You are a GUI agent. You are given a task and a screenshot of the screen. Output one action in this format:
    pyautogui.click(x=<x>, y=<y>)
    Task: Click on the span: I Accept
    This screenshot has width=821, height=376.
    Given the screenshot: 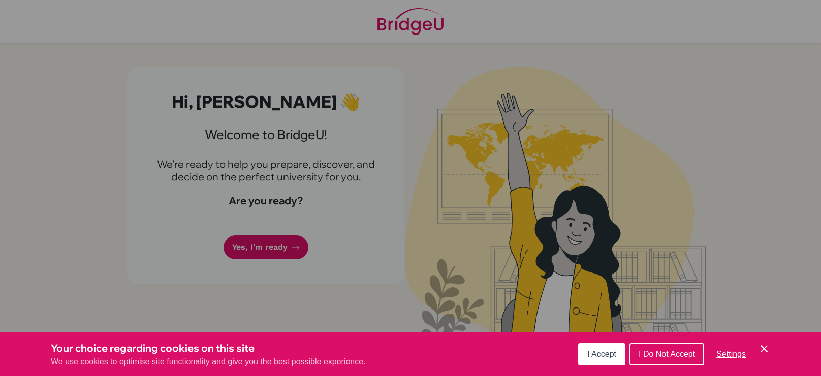 What is the action you would take?
    pyautogui.click(x=601, y=354)
    